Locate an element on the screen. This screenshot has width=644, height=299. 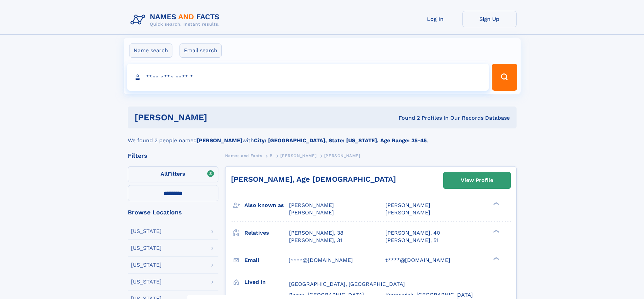
label: Filters is located at coordinates (173, 174).